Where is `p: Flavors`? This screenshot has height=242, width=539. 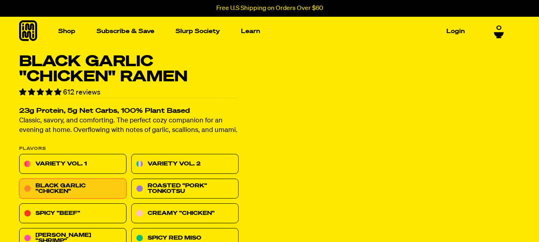
p: Flavors is located at coordinates (129, 149).